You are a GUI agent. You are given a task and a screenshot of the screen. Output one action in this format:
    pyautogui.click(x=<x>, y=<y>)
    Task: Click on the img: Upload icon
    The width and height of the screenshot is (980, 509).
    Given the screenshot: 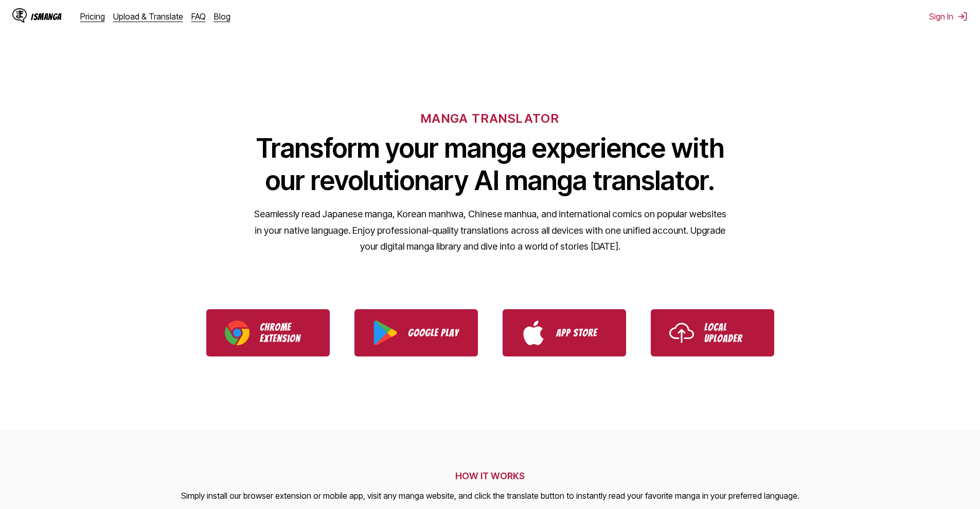 What is the action you would take?
    pyautogui.click(x=682, y=333)
    